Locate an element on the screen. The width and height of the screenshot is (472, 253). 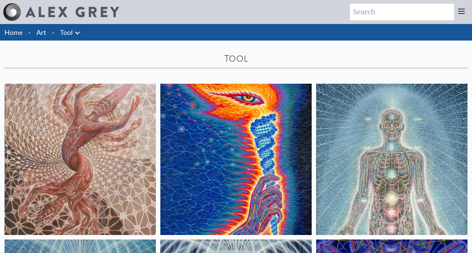
a: Art is located at coordinates (41, 32).